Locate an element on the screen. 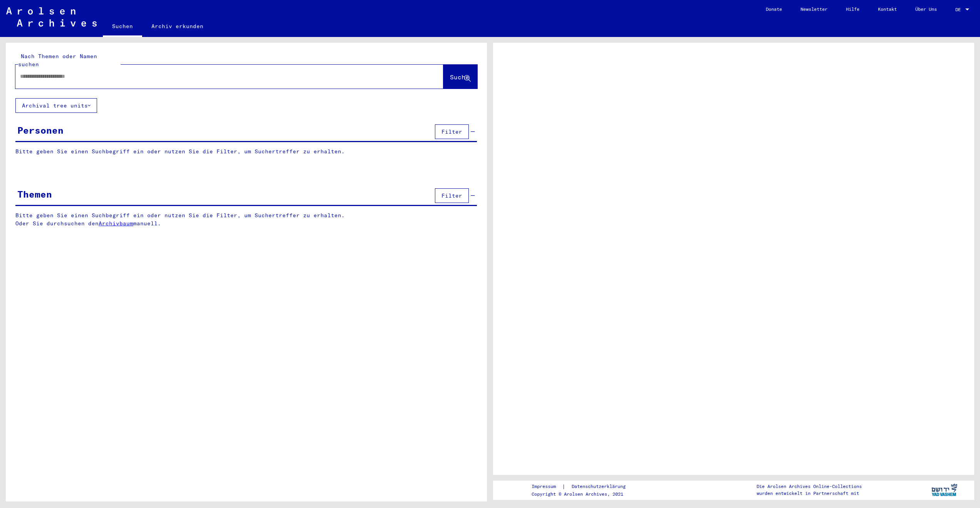 The width and height of the screenshot is (980, 508). p: Bitte geben Sie einen Suchbegriff ein oder nutzen Sie die Filter, um Suchertreffer zu erhalten. O... is located at coordinates (246, 219).